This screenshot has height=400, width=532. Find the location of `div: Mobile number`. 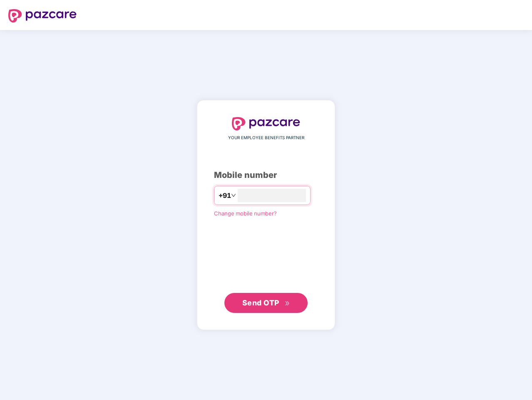

div: Mobile number is located at coordinates (266, 175).